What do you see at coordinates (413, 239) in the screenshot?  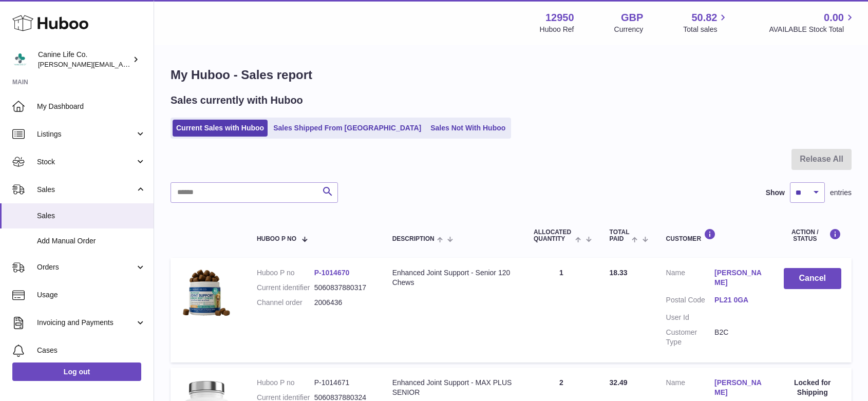 I see `span: Description` at bounding box center [413, 239].